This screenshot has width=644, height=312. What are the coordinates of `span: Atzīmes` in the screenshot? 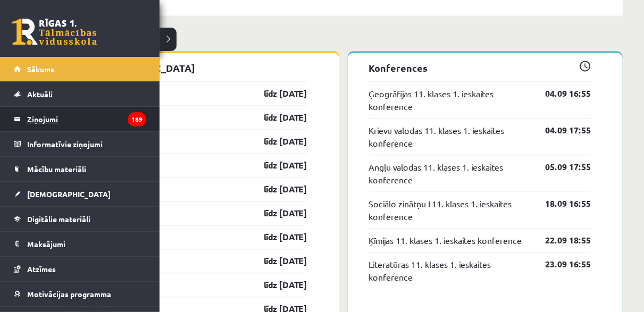 It's located at (41, 269).